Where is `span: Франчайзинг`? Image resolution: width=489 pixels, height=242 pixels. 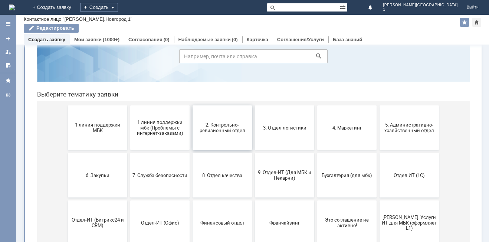
span: Франчайзинг is located at coordinates (254, 206).